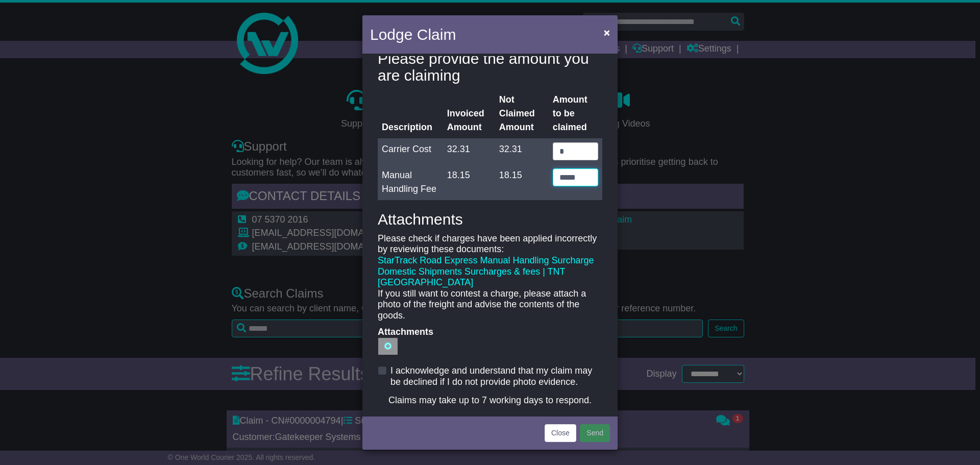 The height and width of the screenshot is (465, 980). I want to click on td: Carrier Cost, so click(410, 151).